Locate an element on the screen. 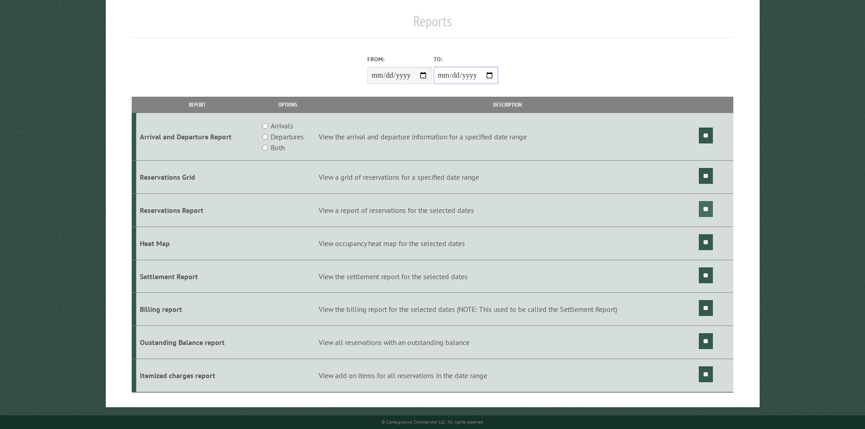  th: Report is located at coordinates (197, 104).